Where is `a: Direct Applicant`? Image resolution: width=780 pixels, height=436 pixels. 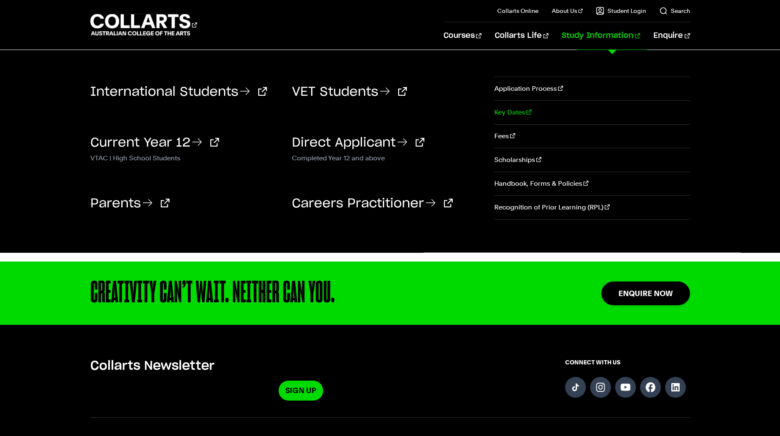
a: Direct Applicant is located at coordinates (358, 143).